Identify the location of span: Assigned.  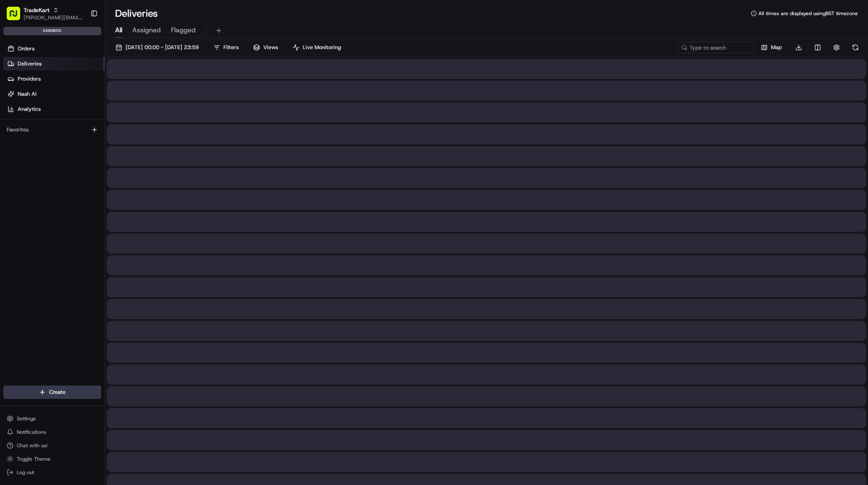
(147, 30).